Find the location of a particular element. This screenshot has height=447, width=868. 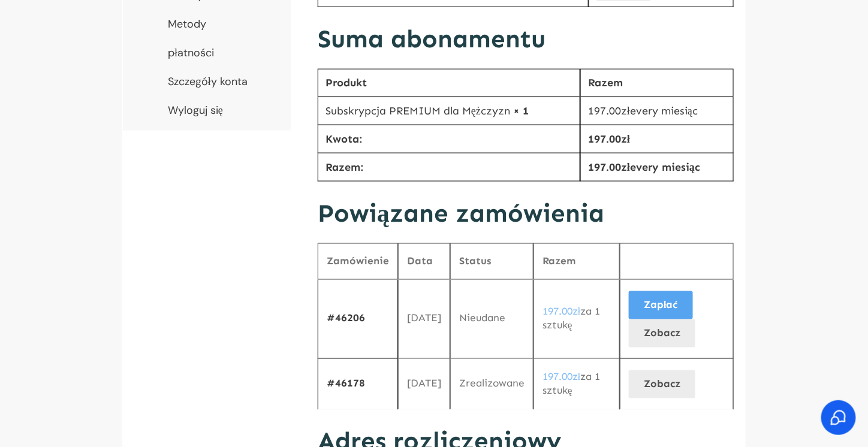

span: Zamówienie is located at coordinates (358, 261).